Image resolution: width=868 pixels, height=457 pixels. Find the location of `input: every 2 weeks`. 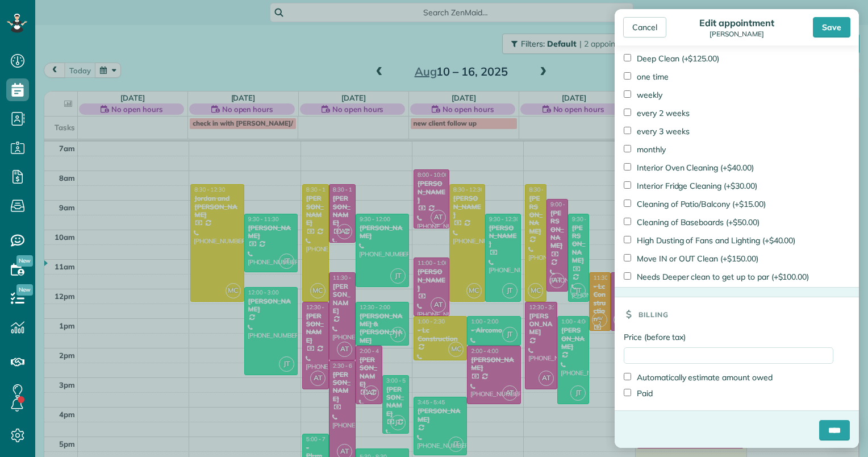

input: every 2 weeks is located at coordinates (627, 112).